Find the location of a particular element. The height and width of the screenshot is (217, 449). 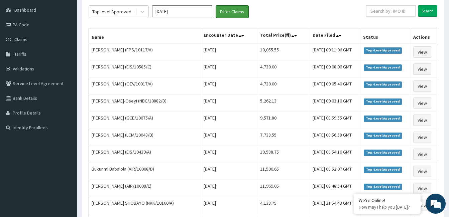

td: 10,588.75 is located at coordinates (283, 154).